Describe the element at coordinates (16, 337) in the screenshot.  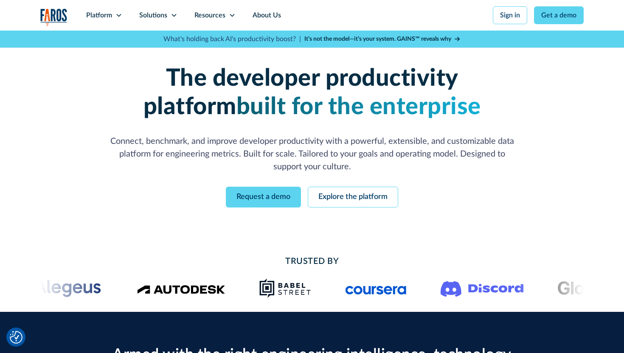
I see `button: Cookie Settings` at that location.